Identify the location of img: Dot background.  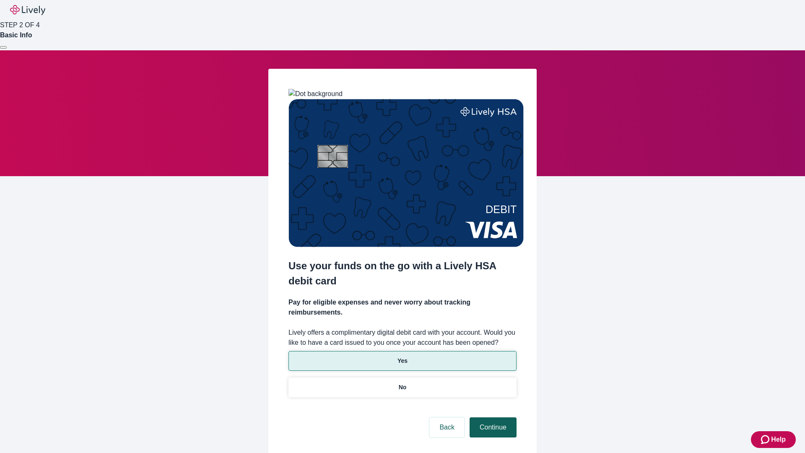
(315, 94).